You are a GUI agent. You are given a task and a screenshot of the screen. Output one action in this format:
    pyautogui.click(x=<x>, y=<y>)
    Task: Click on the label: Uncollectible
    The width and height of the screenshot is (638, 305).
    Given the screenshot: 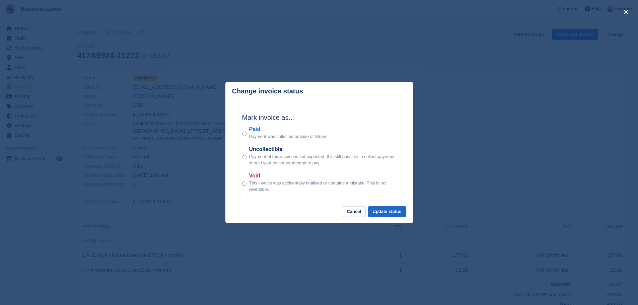 What is the action you would take?
    pyautogui.click(x=323, y=149)
    